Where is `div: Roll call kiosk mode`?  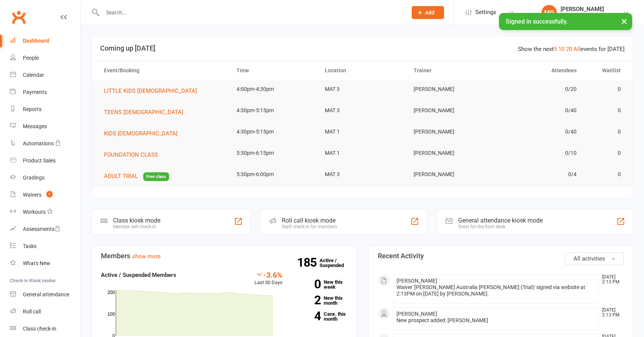 div: Roll call kiosk mode is located at coordinates (309, 220).